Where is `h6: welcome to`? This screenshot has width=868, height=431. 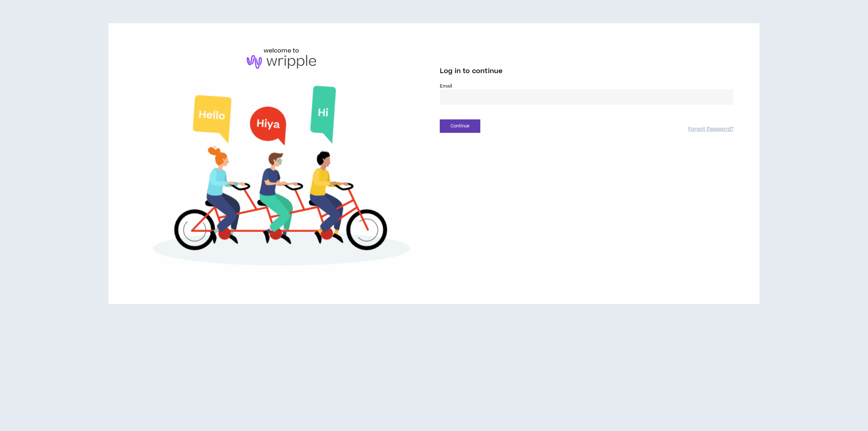 h6: welcome to is located at coordinates (281, 51).